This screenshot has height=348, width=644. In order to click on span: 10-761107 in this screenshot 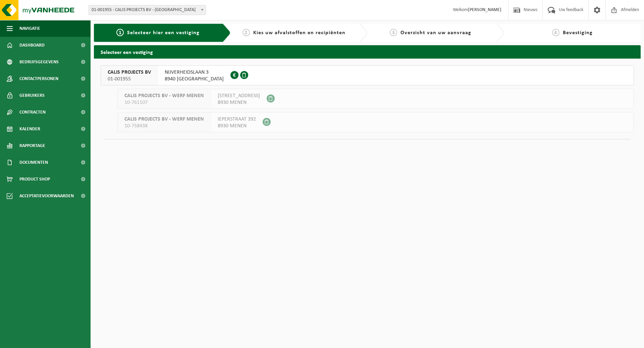, I will do `click(164, 103)`.